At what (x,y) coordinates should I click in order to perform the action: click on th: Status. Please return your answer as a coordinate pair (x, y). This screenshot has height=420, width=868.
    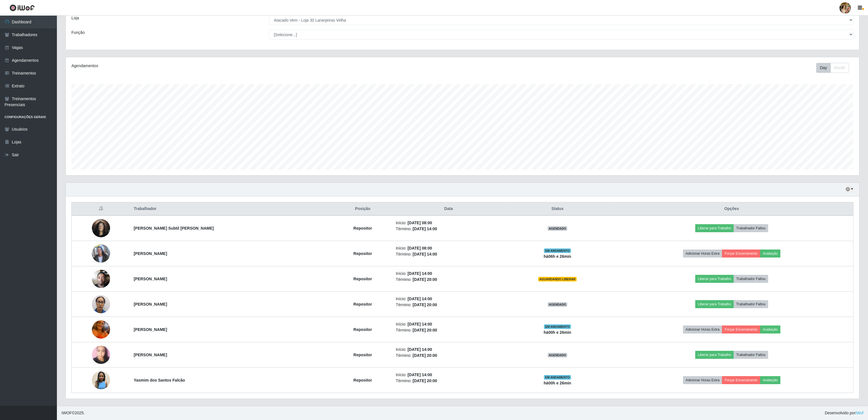
    Looking at the image, I should click on (557, 209).